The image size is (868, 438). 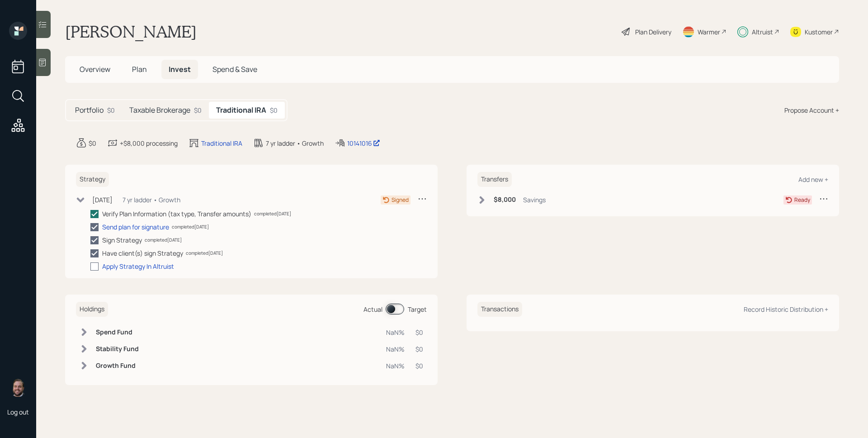 What do you see at coordinates (813, 179) in the screenshot?
I see `div: Add new +` at bounding box center [813, 179].